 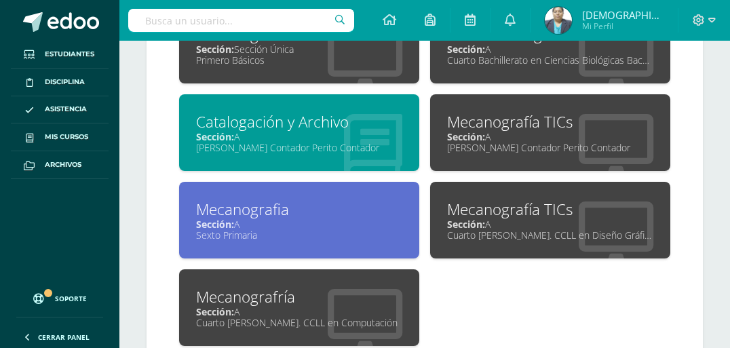 I want to click on div: Mecanografría, so click(x=299, y=296).